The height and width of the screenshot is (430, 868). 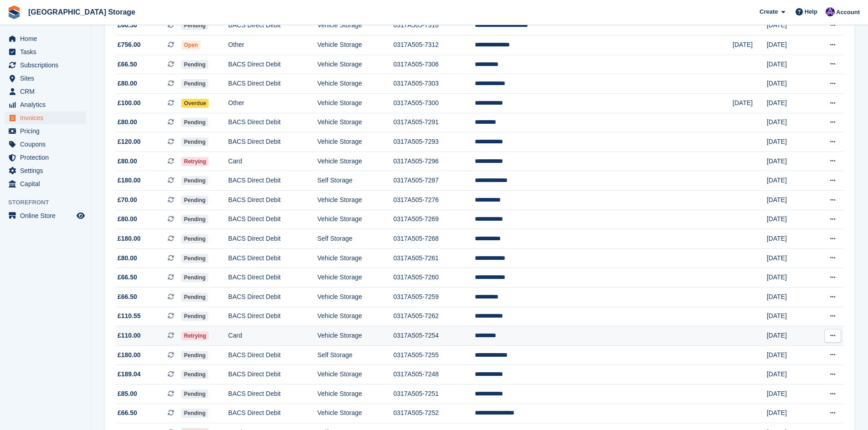 I want to click on span: £85.00, so click(x=127, y=394).